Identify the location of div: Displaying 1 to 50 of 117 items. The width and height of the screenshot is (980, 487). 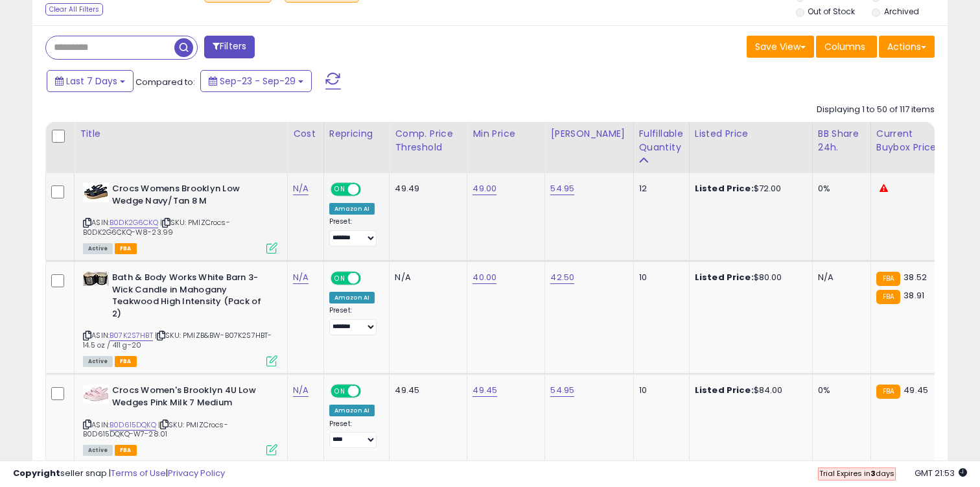
(876, 110).